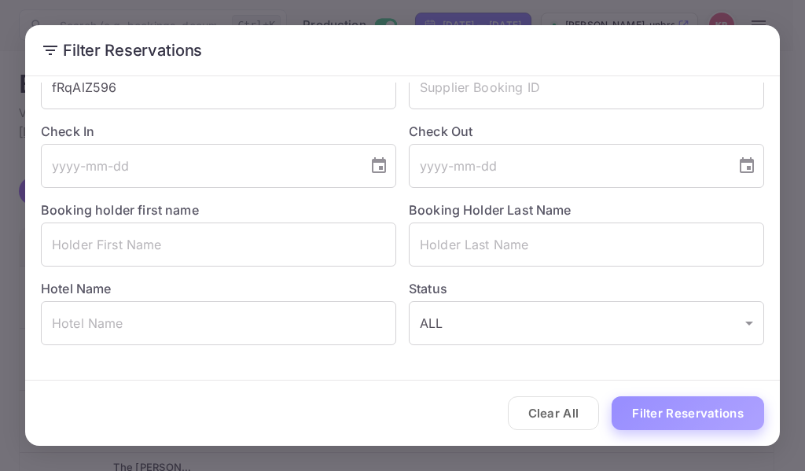 This screenshot has height=471, width=805. What do you see at coordinates (219, 245) in the screenshot?
I see `input: Holder First Name` at bounding box center [219, 245].